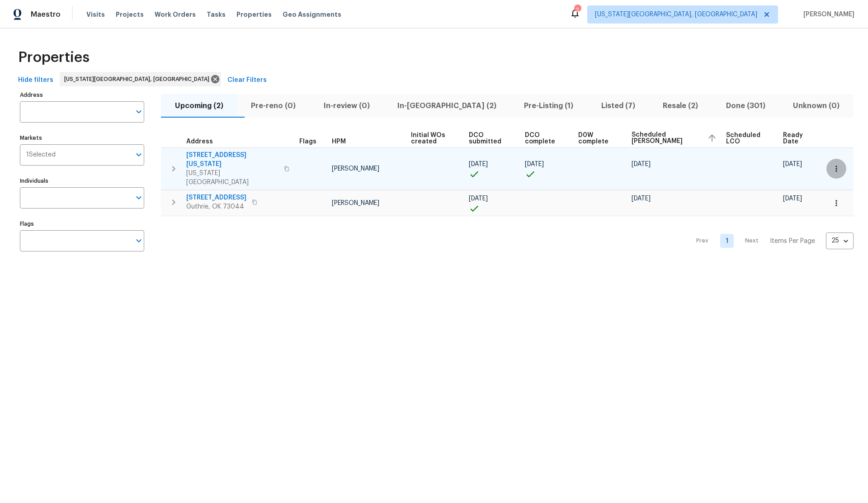 The width and height of the screenshot is (868, 503). What do you see at coordinates (488, 138) in the screenshot?
I see `span: DCO submitted` at bounding box center [488, 138].